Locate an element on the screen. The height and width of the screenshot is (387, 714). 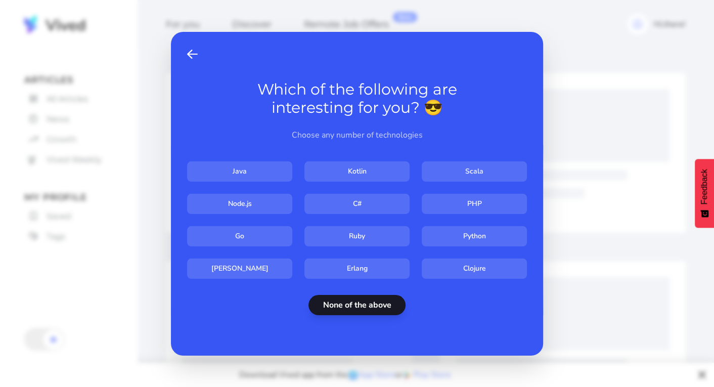
input: Erlang is located at coordinates (357, 269).